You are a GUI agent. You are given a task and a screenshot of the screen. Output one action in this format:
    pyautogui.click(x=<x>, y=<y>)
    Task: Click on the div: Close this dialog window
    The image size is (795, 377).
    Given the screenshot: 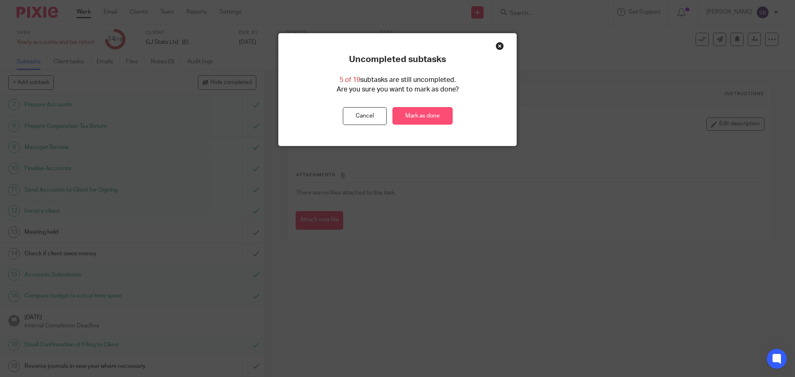 What is the action you would take?
    pyautogui.click(x=500, y=46)
    